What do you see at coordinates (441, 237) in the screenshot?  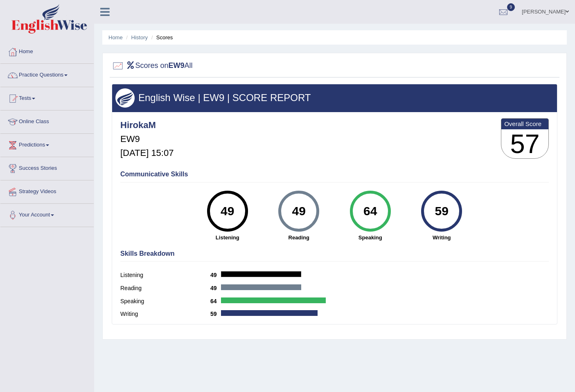 I see `strong: Writing` at bounding box center [441, 237].